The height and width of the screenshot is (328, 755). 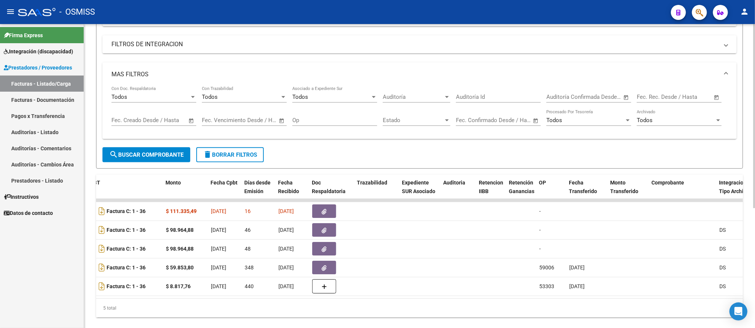 I want to click on datatable-header-cell: Doc Respaldatoria, so click(x=331, y=191).